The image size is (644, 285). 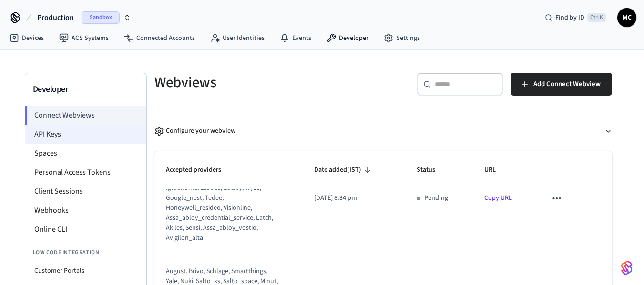 I want to click on li: API Keys, so click(x=86, y=134).